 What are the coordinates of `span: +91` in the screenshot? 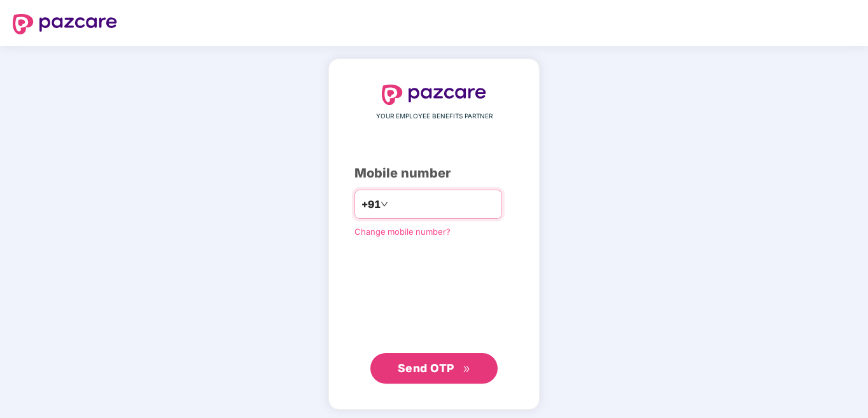 It's located at (371, 204).